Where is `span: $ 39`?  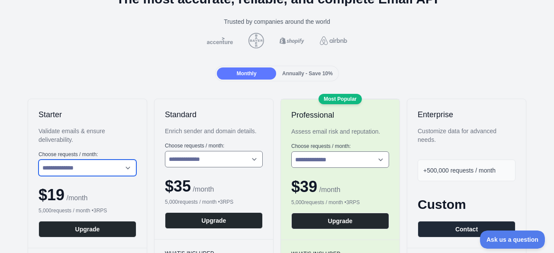 span: $ 39 is located at coordinates (304, 187).